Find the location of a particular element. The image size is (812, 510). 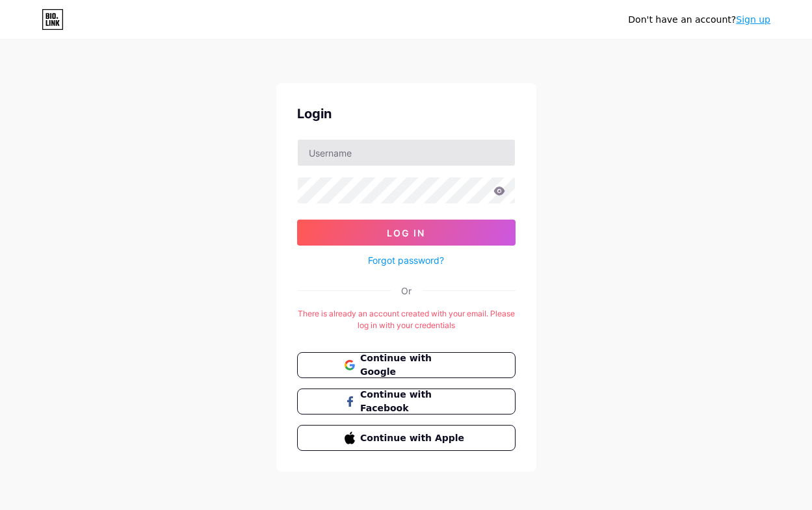

a: Continue with Google is located at coordinates (407, 365).